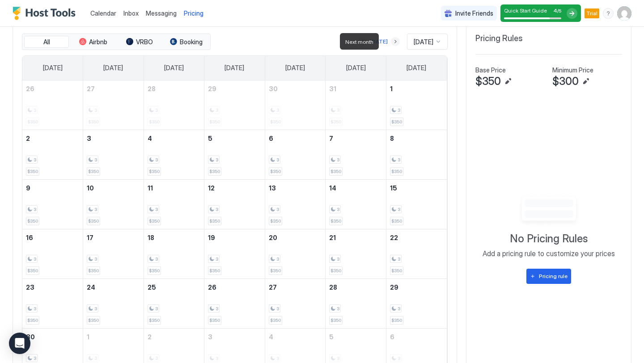 The image size is (644, 363). What do you see at coordinates (235, 254) in the screenshot?
I see `td: November 19, 2025` at bounding box center [235, 254].